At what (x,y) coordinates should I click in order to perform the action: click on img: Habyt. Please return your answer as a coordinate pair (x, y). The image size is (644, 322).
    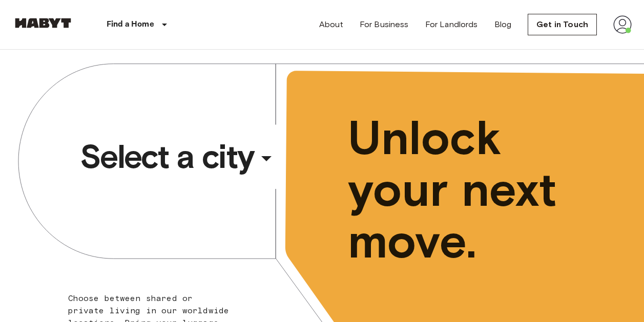
    Looking at the image, I should click on (43, 23).